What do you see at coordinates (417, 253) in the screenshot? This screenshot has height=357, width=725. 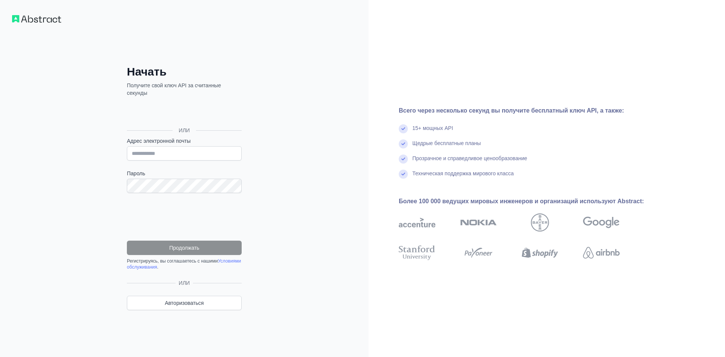 I see `img: Стэнфордский университет` at bounding box center [417, 253].